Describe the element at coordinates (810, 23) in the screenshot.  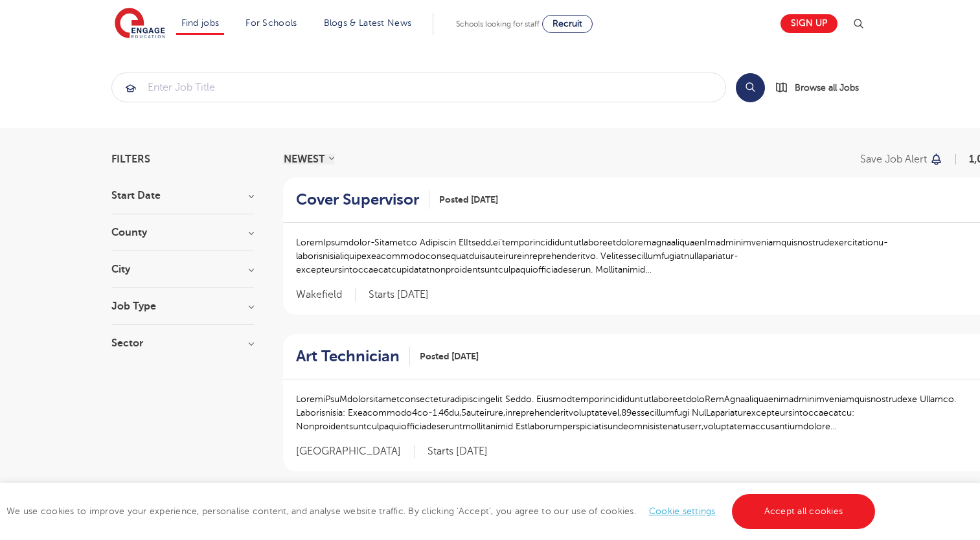
I see `a: Sign up` at that location.